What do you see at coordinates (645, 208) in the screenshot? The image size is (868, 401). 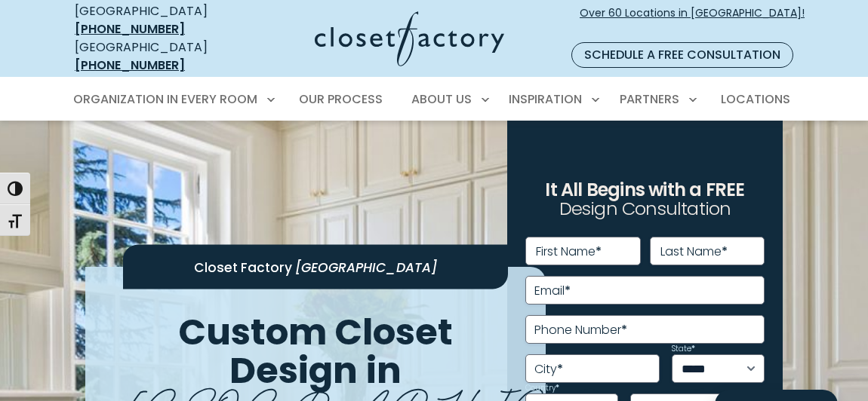 I see `span: Design Consultation` at bounding box center [645, 208].